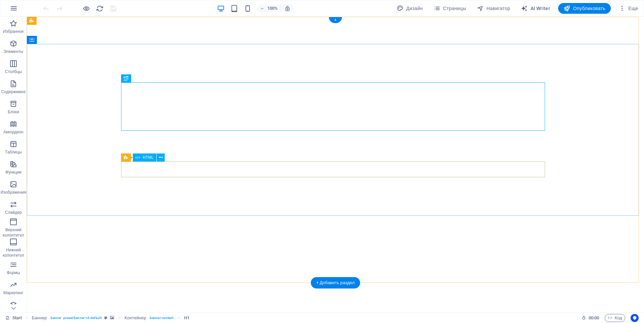 Image resolution: width=644 pixels, height=323 pixels. I want to click on p: Элементы, so click(13, 52).